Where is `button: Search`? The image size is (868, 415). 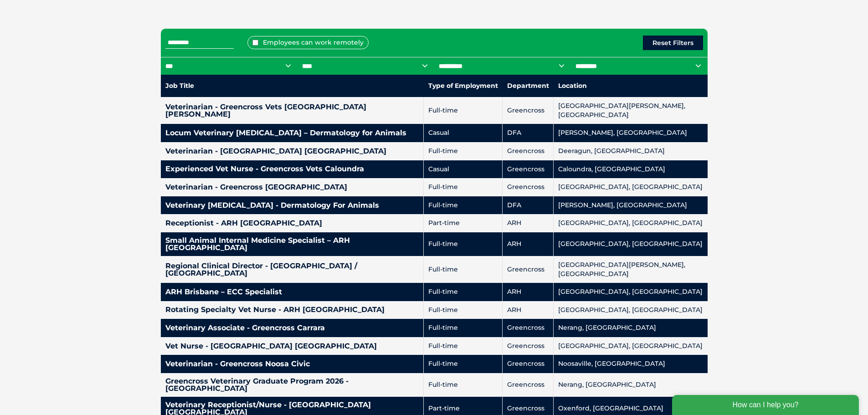 button: Search is located at coordinates (855, 46).